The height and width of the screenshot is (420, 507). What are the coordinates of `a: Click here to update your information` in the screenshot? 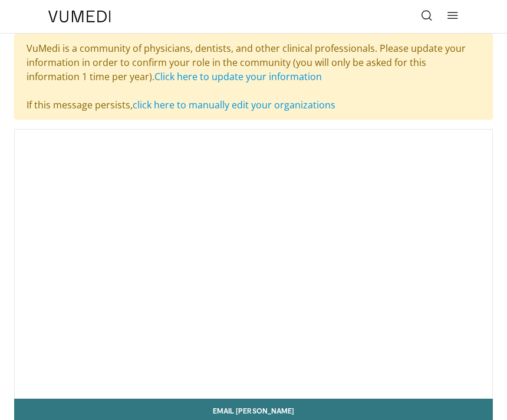 It's located at (238, 77).